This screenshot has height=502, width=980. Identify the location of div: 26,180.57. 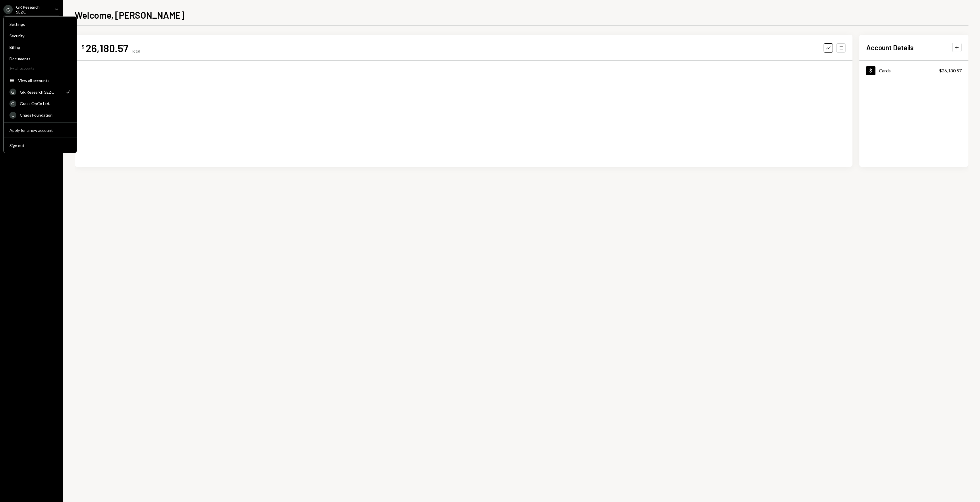
(107, 48).